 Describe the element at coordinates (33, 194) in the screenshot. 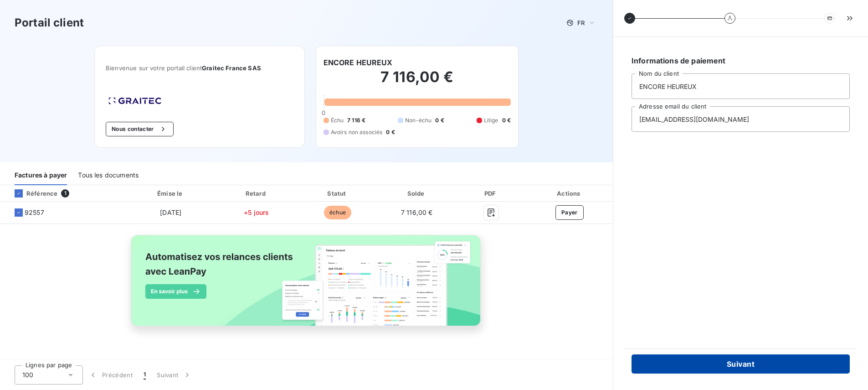

I see `div: Référence` at that location.